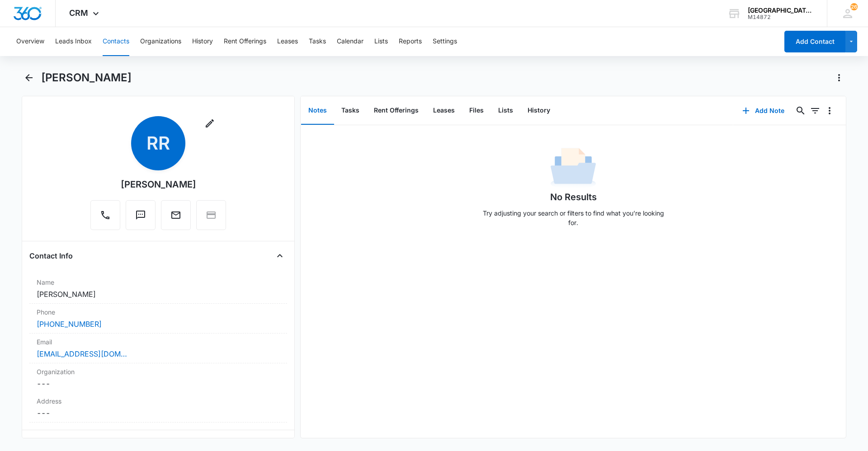  Describe the element at coordinates (781, 17) in the screenshot. I see `div: account id` at that location.